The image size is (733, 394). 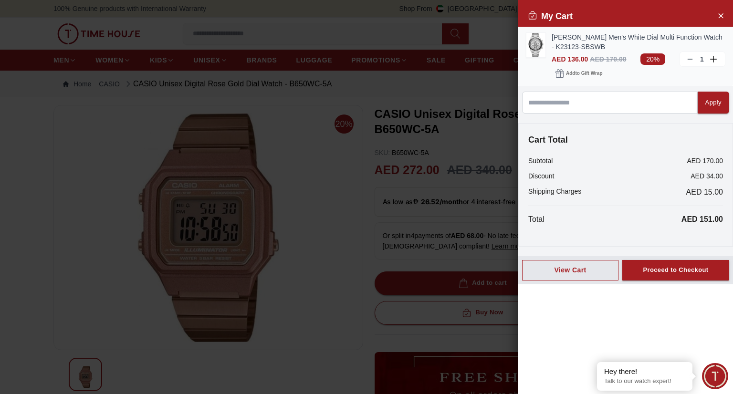 What do you see at coordinates (584, 74) in the screenshot?
I see `span: Add to Gift Wrap` at bounding box center [584, 74].